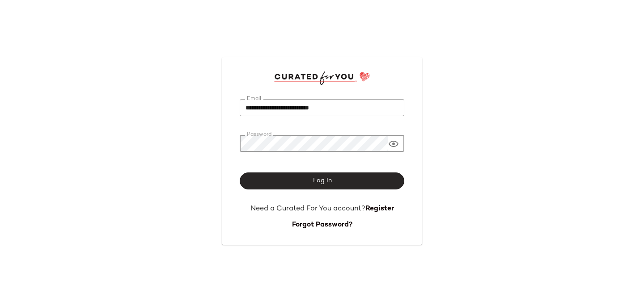 The image size is (644, 302). Describe the element at coordinates (379, 209) in the screenshot. I see `a: Register` at that location.